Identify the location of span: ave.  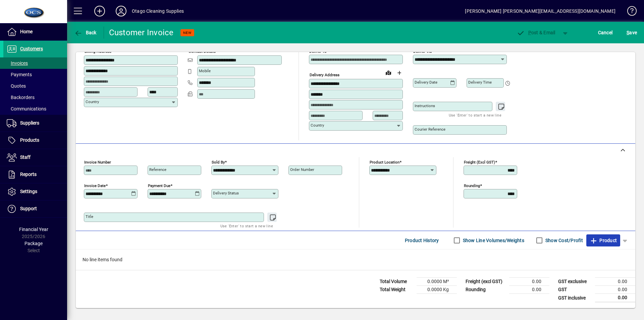
(632, 32).